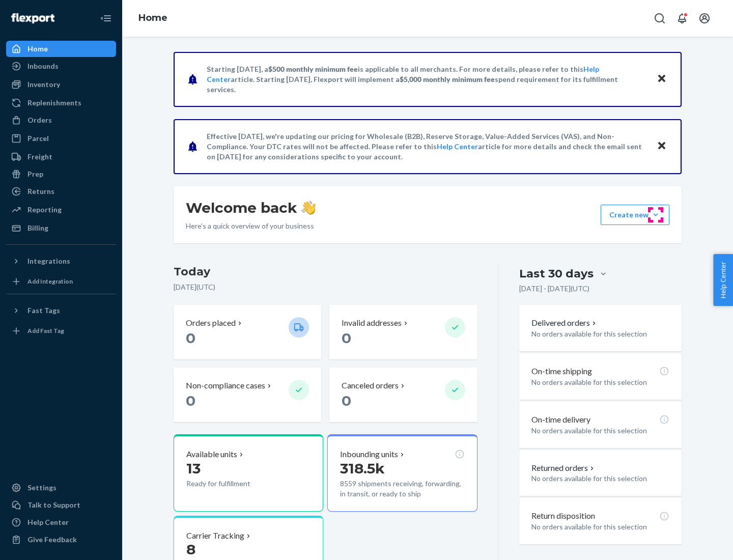  I want to click on a: Replenishments, so click(61, 103).